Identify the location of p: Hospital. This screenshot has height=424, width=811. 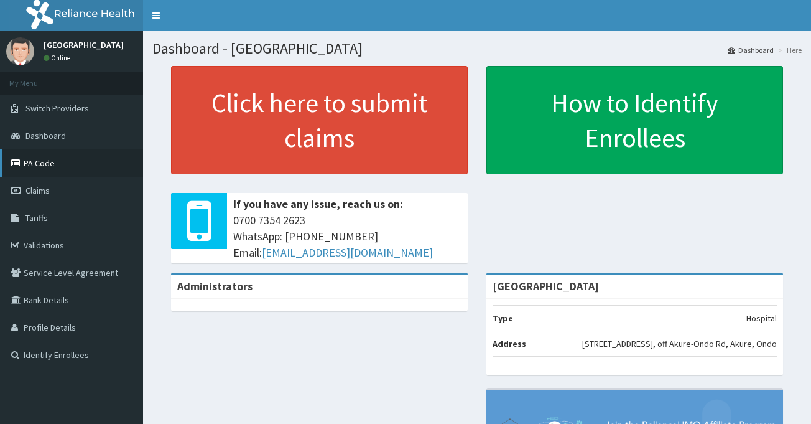
(762, 318).